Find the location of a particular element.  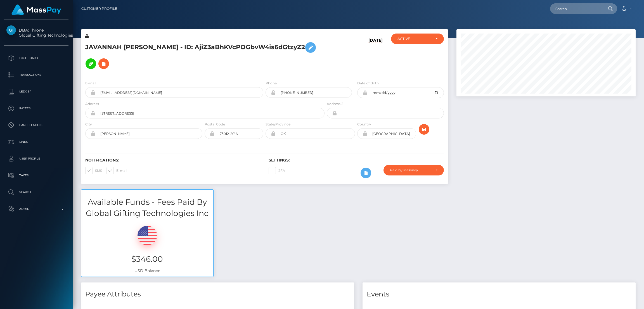

p: Taxes is located at coordinates (36, 175).